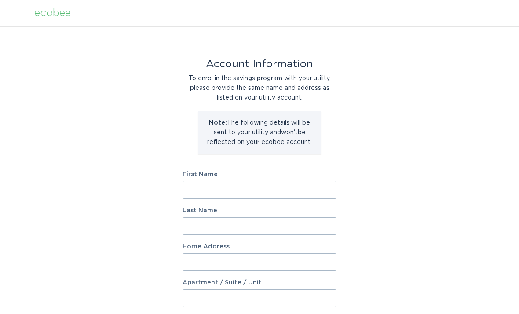 The image size is (519, 314). What do you see at coordinates (218, 123) in the screenshot?
I see `strong: Note:` at bounding box center [218, 123].